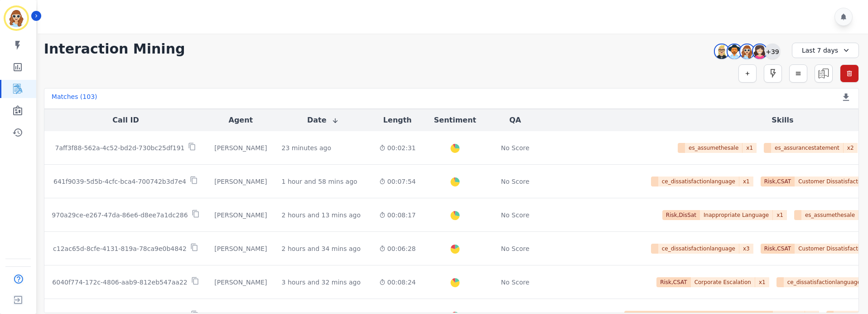 This screenshot has width=868, height=314. What do you see at coordinates (241, 120) in the screenshot?
I see `button: Agent` at bounding box center [241, 120].